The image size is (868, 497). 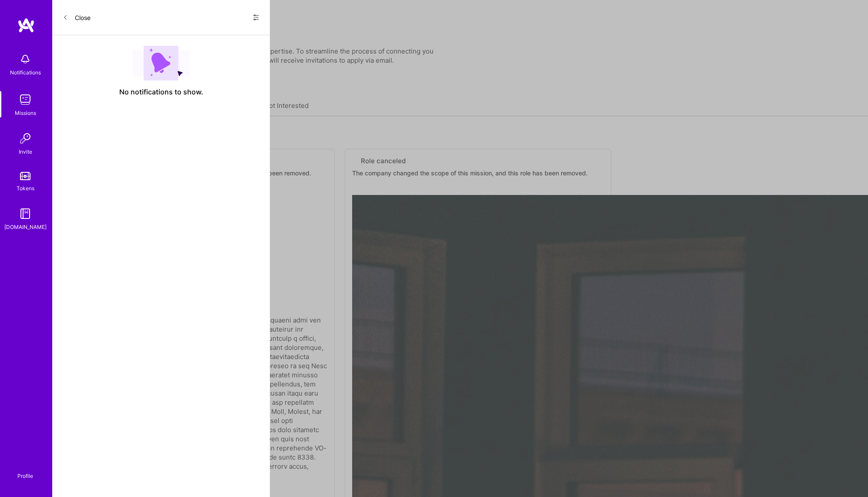 I want to click on a: Profile, so click(x=26, y=471).